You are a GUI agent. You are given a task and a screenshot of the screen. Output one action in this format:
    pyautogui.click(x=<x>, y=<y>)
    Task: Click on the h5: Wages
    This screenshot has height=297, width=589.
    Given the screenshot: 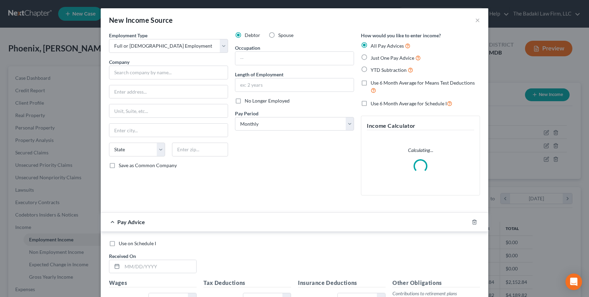 What is the action you would take?
    pyautogui.click(x=152, y=283)
    